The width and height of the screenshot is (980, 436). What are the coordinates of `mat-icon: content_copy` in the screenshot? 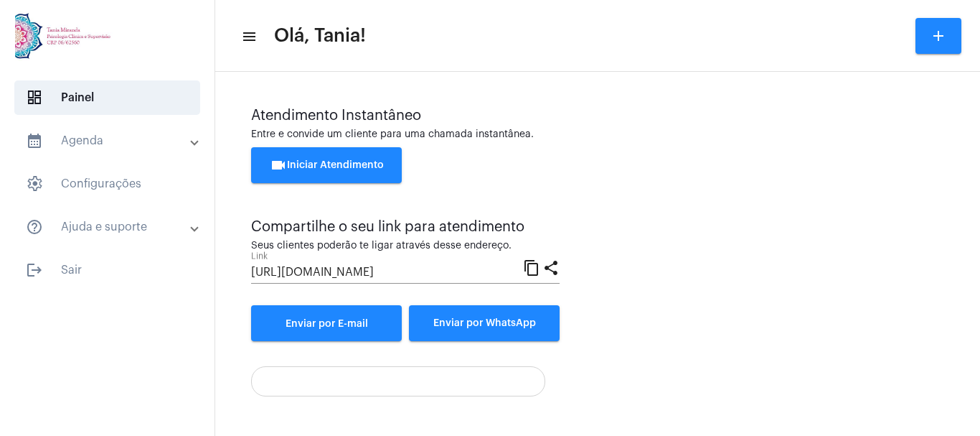 It's located at (532, 267).